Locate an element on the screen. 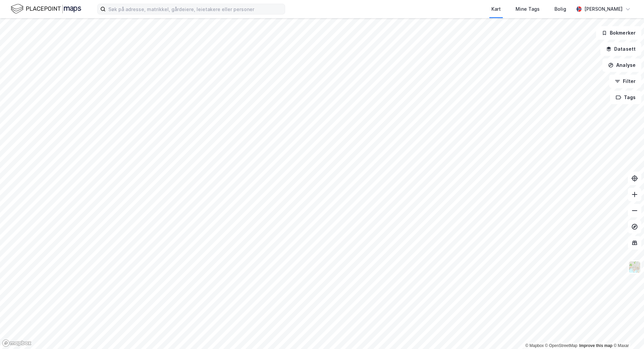  div: Mine Tags is located at coordinates (528, 9).